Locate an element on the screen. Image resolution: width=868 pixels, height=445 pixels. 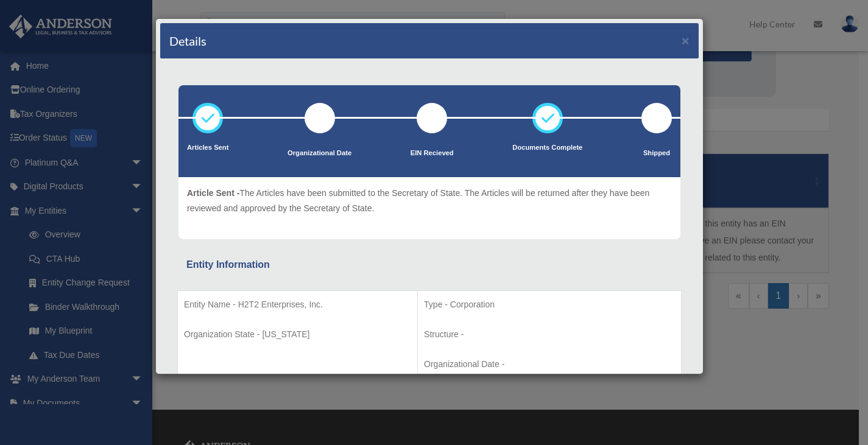
p: Articles Sent is located at coordinates (207, 148).